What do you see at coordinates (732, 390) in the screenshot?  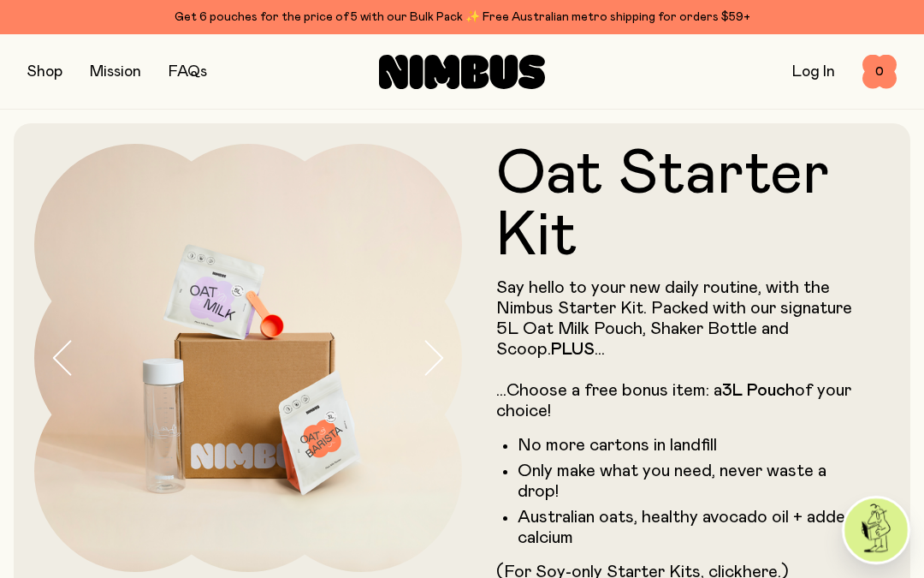 I see `strong: 3L` at bounding box center [732, 390].